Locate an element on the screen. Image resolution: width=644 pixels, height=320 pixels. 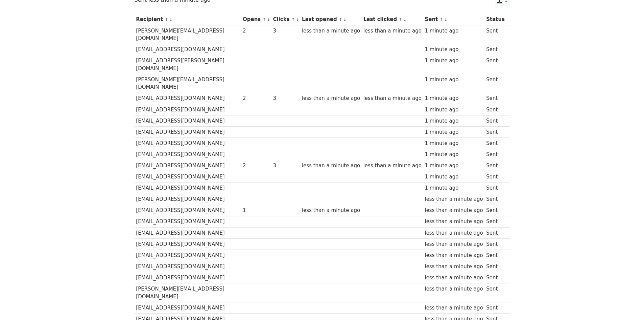
th: Opens is located at coordinates (256, 19).